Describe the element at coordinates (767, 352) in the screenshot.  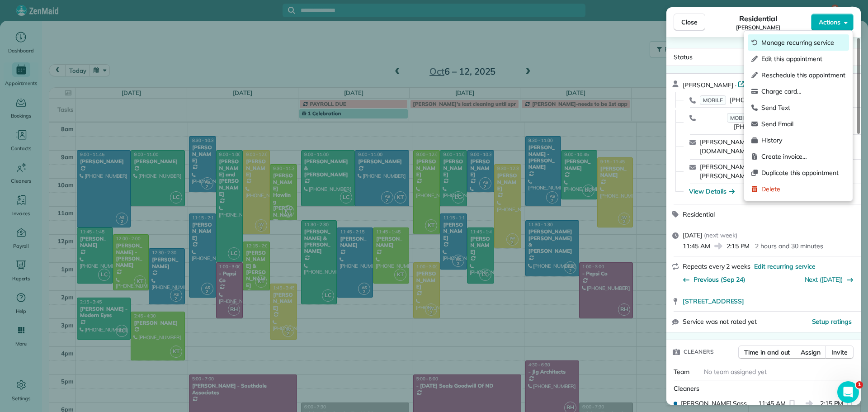
I see `span: Time in and out` at that location.